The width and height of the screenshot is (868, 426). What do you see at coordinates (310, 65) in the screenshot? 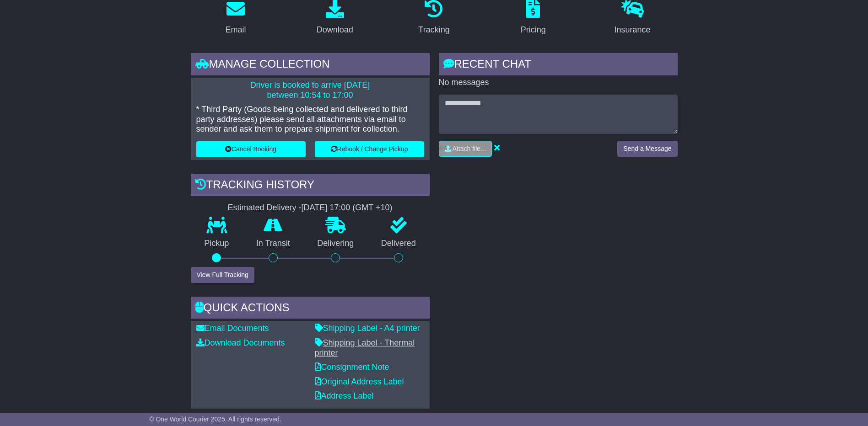
I see `div: Manage collection` at bounding box center [310, 65].